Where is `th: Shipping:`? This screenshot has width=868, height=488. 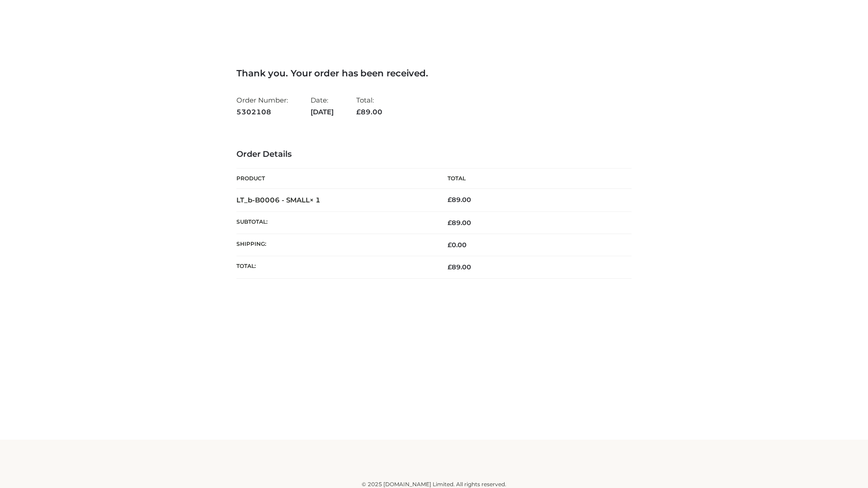
th: Shipping: is located at coordinates (335, 245).